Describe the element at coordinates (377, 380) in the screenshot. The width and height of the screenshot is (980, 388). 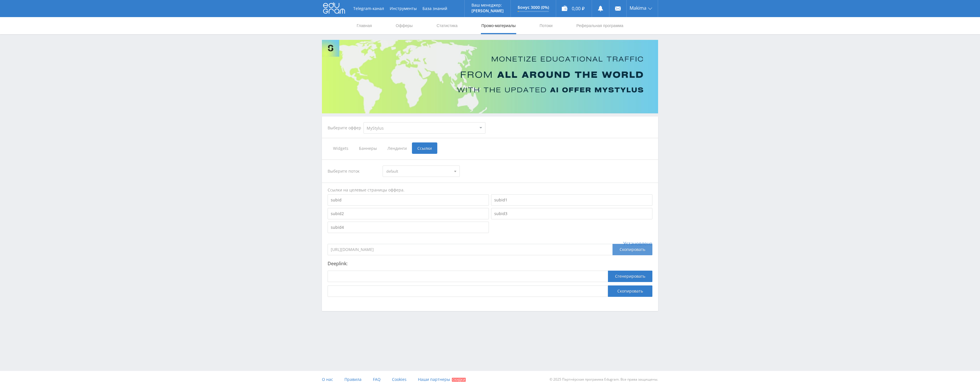
I see `a: FAQ` at that location.